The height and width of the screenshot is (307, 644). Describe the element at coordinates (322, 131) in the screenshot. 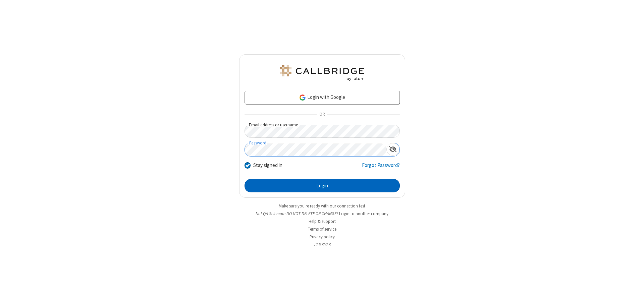

I see `input: Email address or username` at that location.